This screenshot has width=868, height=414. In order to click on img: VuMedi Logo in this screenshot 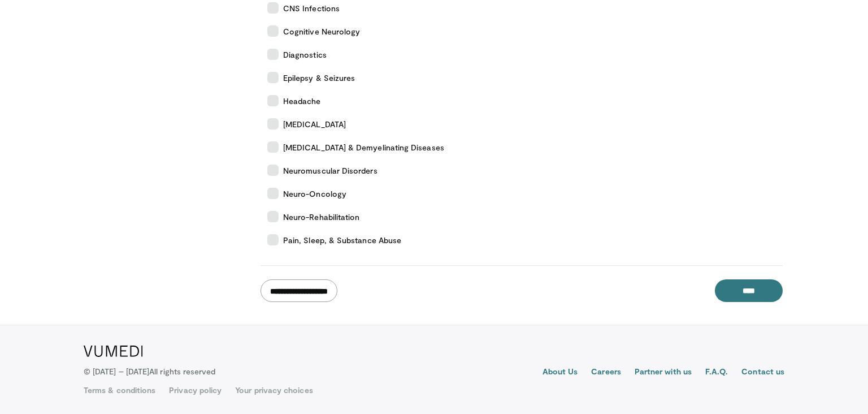, I will do `click(113, 351)`.